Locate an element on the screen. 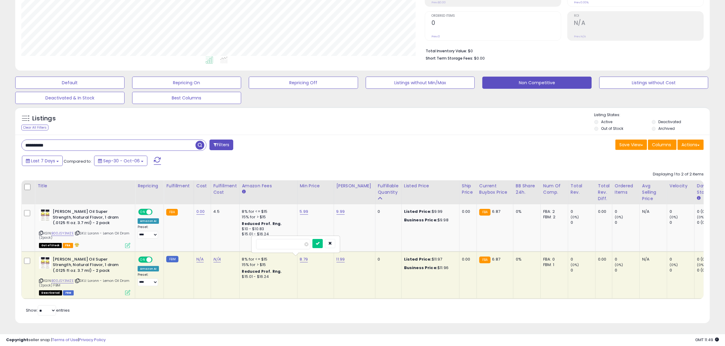 This screenshot has height=346, width=725. button: Non Competitive is located at coordinates (537, 83).